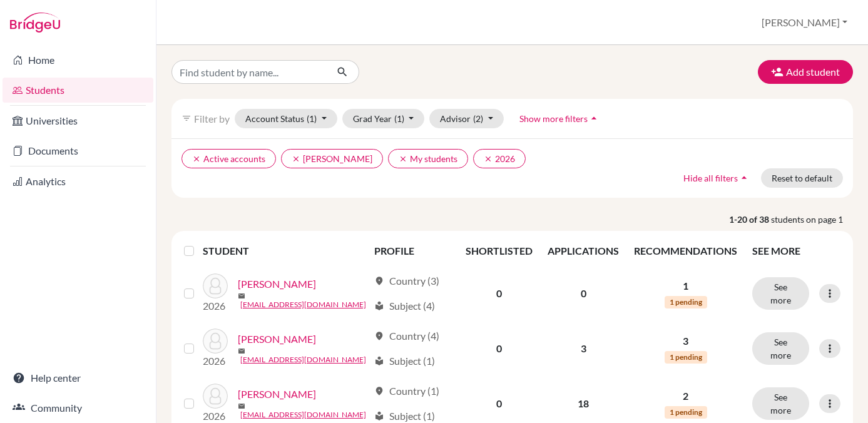 This screenshot has width=868, height=423. I want to click on a: Documents, so click(77, 151).